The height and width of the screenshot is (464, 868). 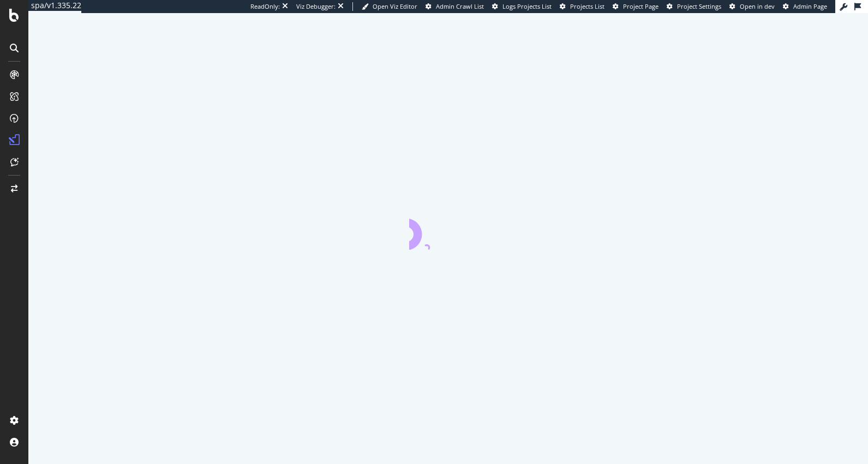 What do you see at coordinates (636, 6) in the screenshot?
I see `a: Project Page` at bounding box center [636, 6].